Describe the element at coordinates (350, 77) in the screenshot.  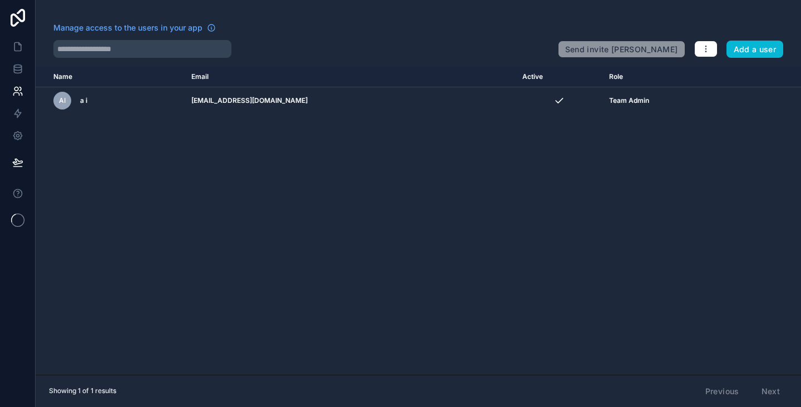
I see `th: Email` at that location.